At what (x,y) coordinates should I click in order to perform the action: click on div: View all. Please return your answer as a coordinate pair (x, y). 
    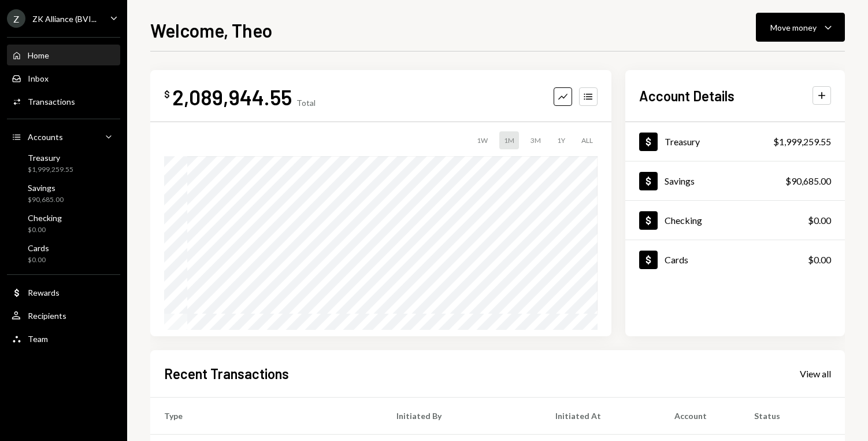
    Looking at the image, I should click on (815, 374).